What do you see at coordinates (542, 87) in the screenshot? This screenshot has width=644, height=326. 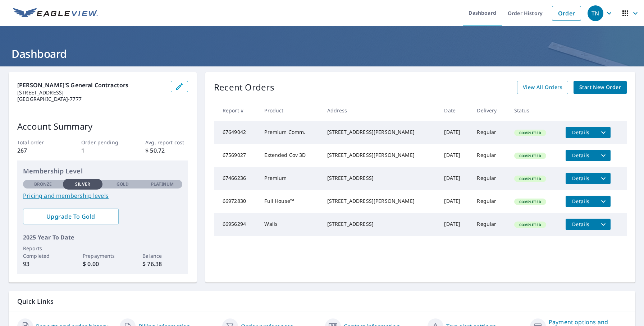 I see `span: View All Orders` at bounding box center [542, 87].